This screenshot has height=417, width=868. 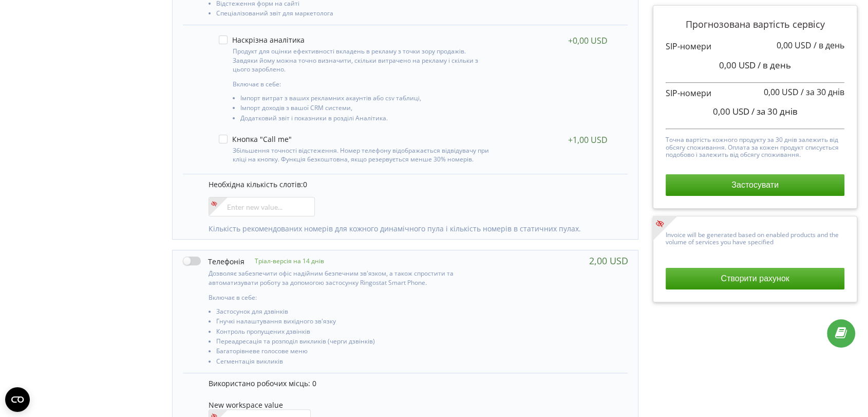 What do you see at coordinates (355, 352) in the screenshot?
I see `li: Багаторівневе голосове меню` at bounding box center [355, 352].